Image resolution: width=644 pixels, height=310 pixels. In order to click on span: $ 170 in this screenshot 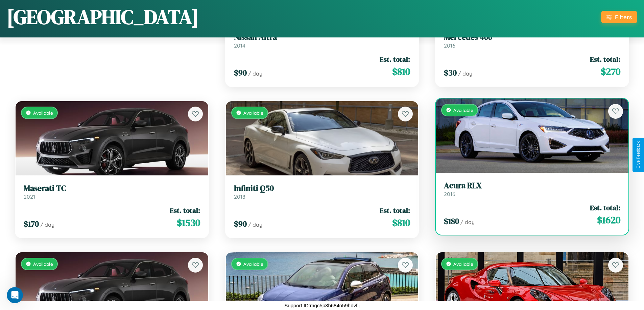, I will do `click(31, 224)`.